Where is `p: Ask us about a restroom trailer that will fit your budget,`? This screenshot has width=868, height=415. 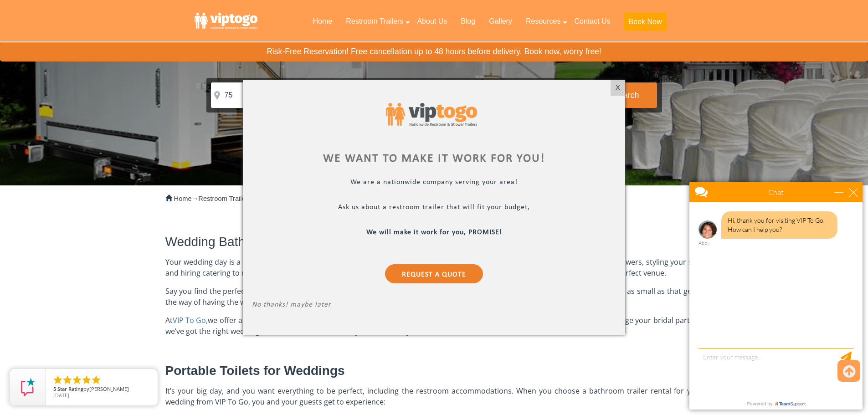 p: Ask us about a restroom trailer that will fit your budget, is located at coordinates (434, 208).